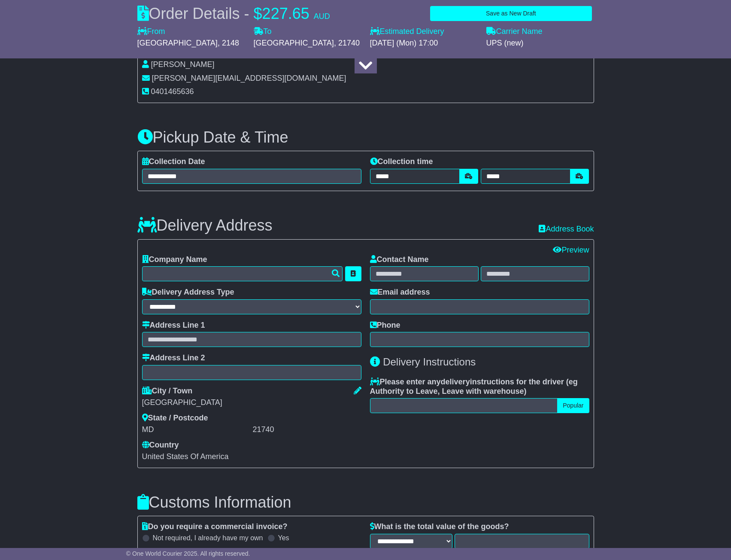 The width and height of the screenshot is (731, 560). What do you see at coordinates (229, 43) in the screenshot?
I see `span: , 2148` at bounding box center [229, 43].